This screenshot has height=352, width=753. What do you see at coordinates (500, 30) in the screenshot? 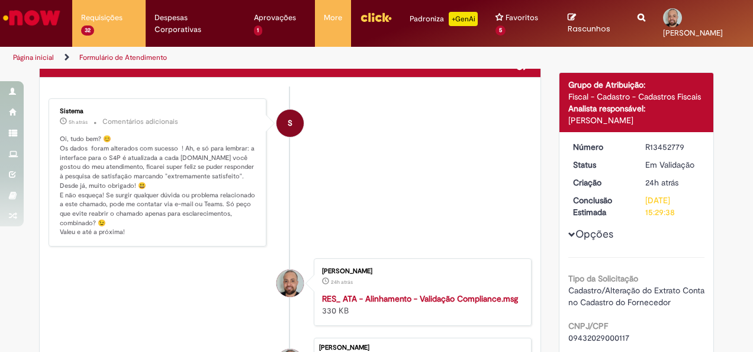
I see `span: 5` at bounding box center [500, 30].